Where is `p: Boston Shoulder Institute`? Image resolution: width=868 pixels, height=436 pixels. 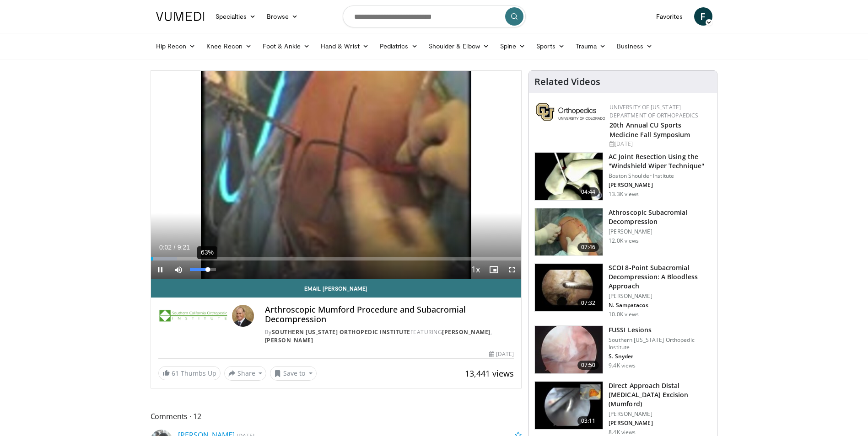
p: Boston Shoulder Institute is located at coordinates (660, 176).